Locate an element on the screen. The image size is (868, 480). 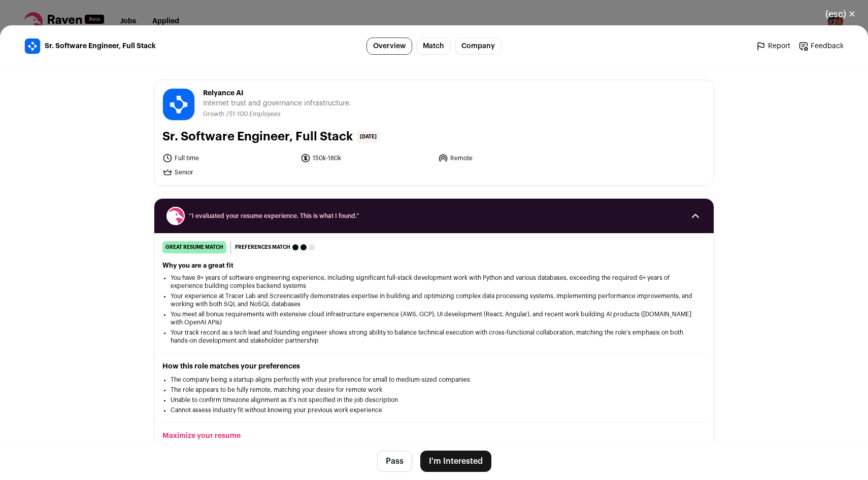
li: Growth is located at coordinates (215, 114).